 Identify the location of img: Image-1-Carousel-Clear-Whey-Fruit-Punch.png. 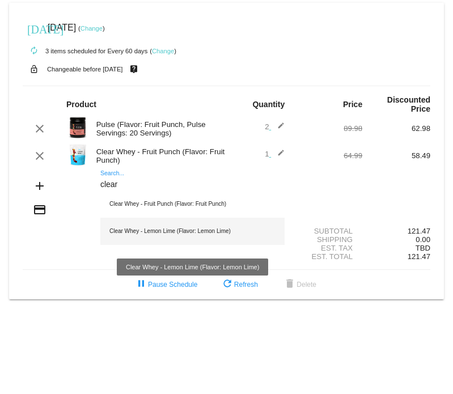
(78, 155).